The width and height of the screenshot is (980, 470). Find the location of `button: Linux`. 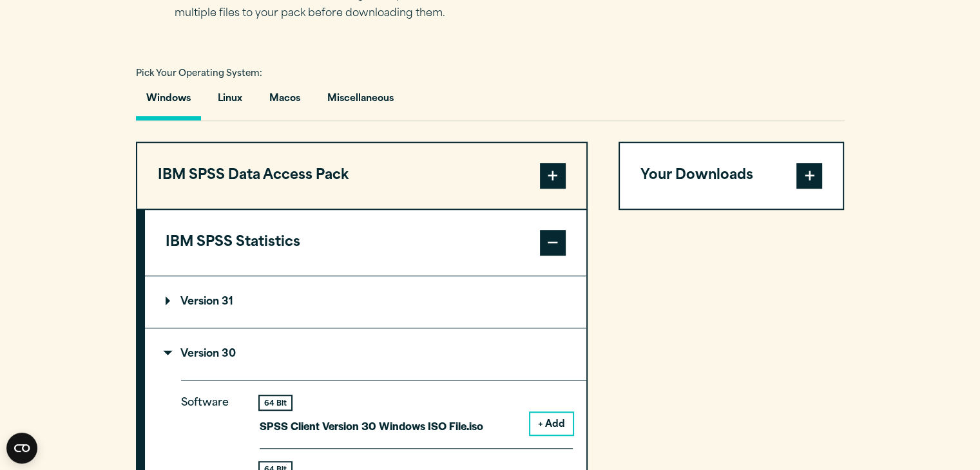

button: Linux is located at coordinates (230, 102).